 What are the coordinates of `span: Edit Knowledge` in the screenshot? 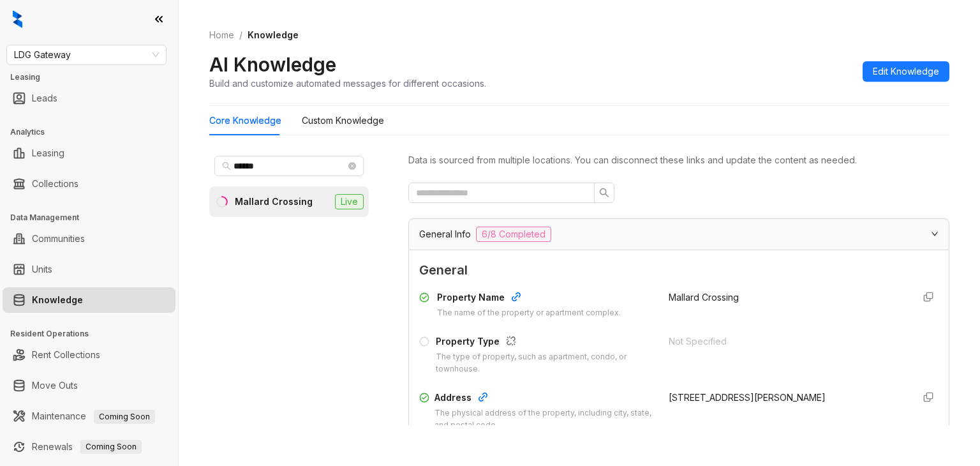 It's located at (906, 72).